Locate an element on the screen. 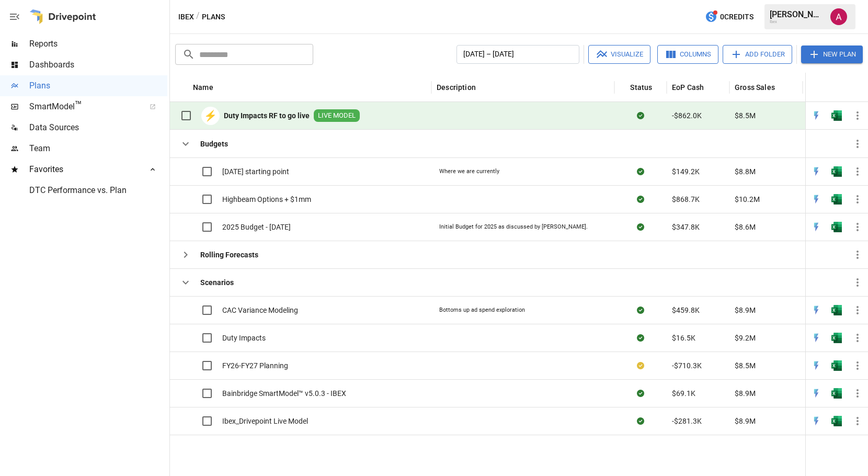  button: Columns is located at coordinates (687, 54).